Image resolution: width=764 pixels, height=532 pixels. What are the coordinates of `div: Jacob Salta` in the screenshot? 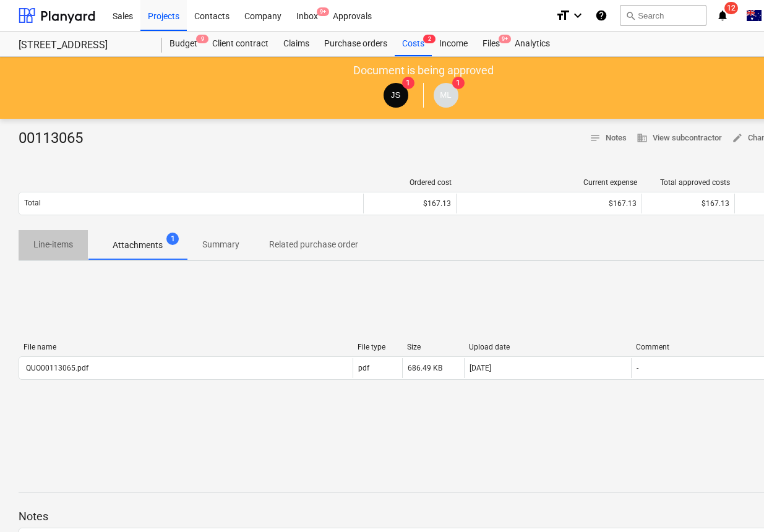 It's located at (396, 95).